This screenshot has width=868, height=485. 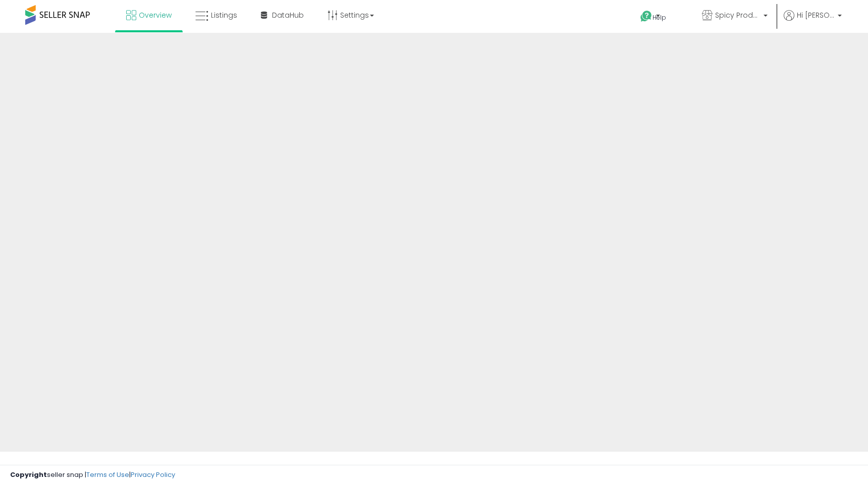 What do you see at coordinates (646, 16) in the screenshot?
I see `i: Get Help` at bounding box center [646, 16].